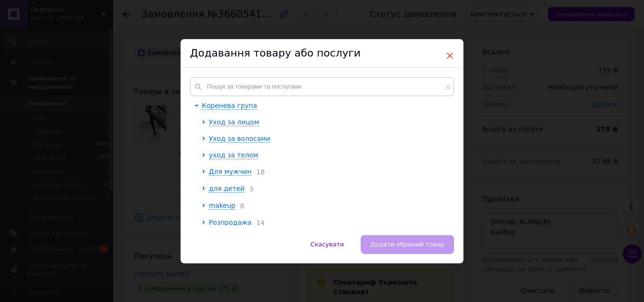 The image size is (644, 302). Describe the element at coordinates (233, 155) in the screenshot. I see `span: уход за телом` at that location.